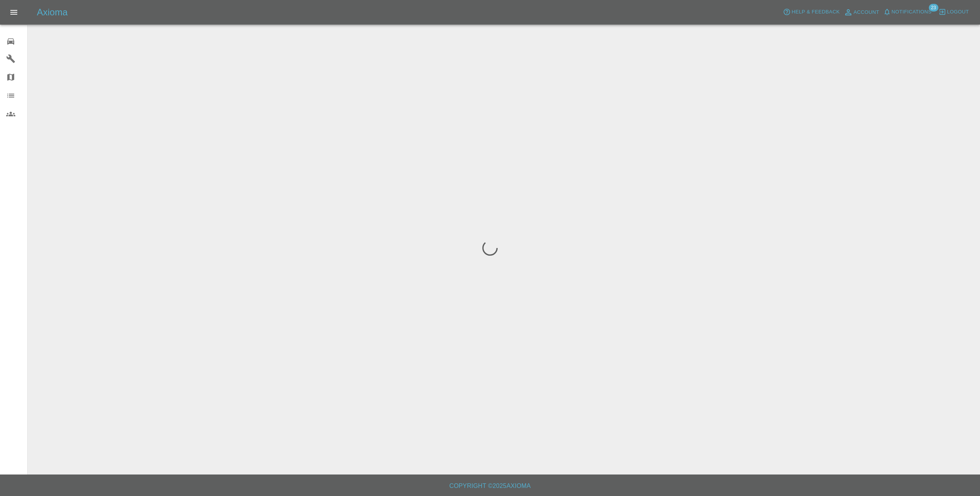 This screenshot has width=980, height=496. I want to click on span: Help & Feedback, so click(816, 12).